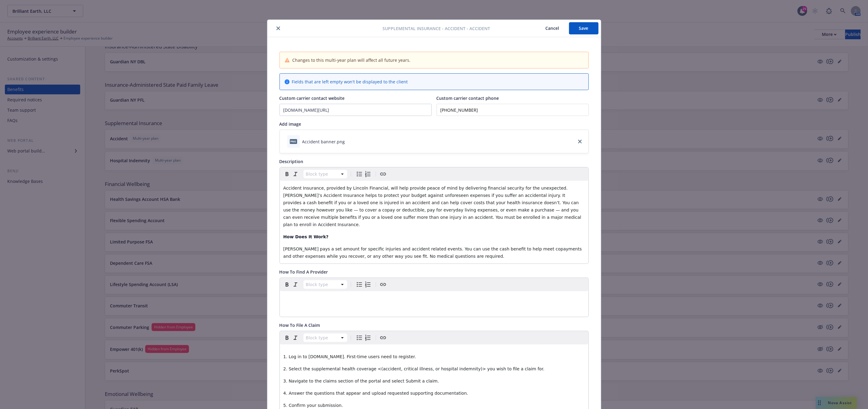 The height and width of the screenshot is (409, 868). Describe the element at coordinates (304, 272) in the screenshot. I see `span: How To Find A Provider` at that location.